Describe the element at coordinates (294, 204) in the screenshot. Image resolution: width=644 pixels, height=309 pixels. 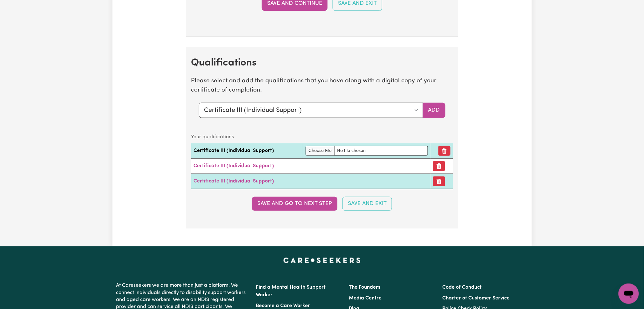
I see `button: Save and go to next step` at that location.